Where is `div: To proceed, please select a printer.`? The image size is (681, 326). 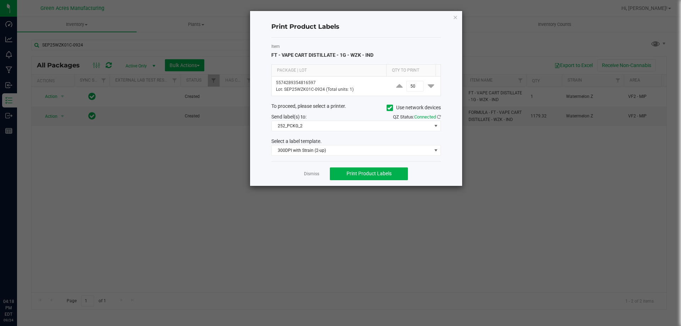
div: To proceed, please select a printer. is located at coordinates (356, 108).